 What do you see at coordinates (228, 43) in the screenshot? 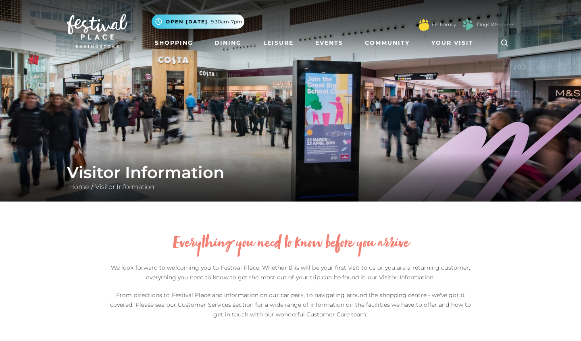
I see `a: Dining` at bounding box center [228, 43].